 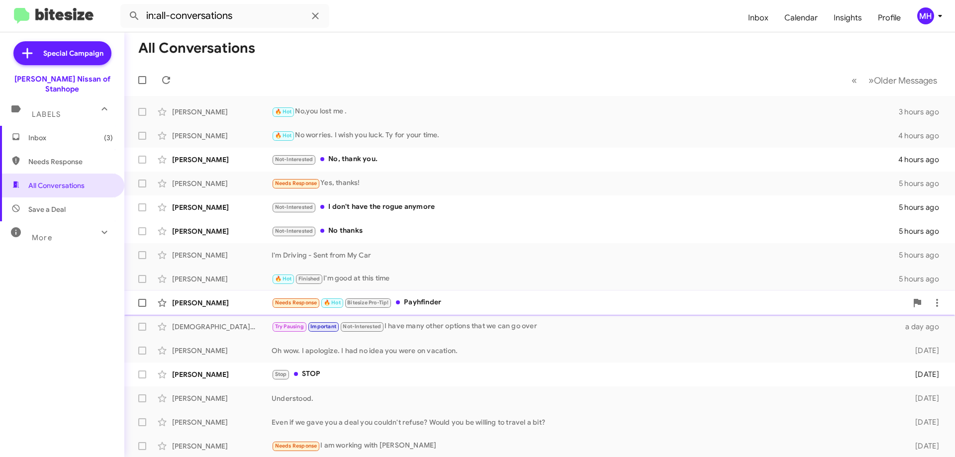 I want to click on h1: All Conversations, so click(x=196, y=48).